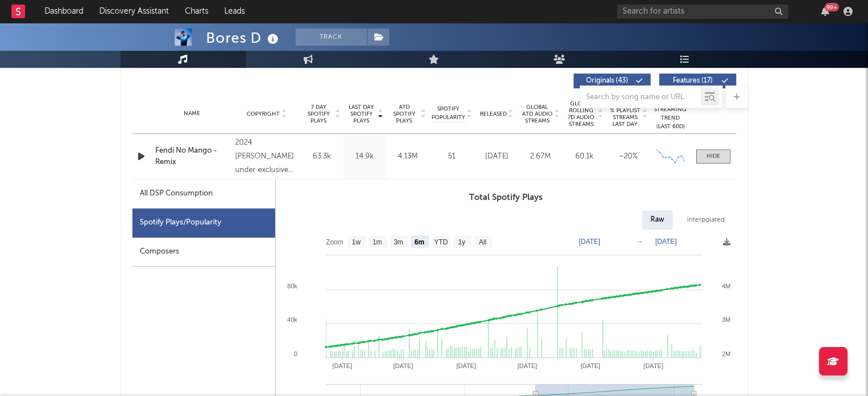 The width and height of the screenshot is (868, 396). Describe the element at coordinates (612, 81) in the screenshot. I see `button: Originals(43)` at that location.